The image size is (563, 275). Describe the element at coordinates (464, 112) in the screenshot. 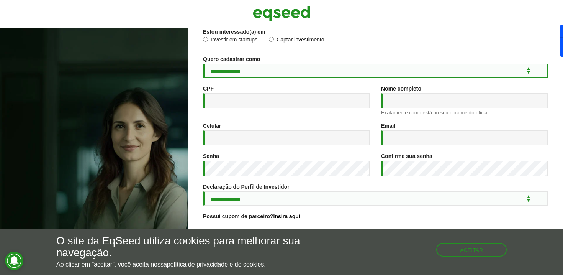

I see `div: Exatamente como está no seu documento oficial` at that location.